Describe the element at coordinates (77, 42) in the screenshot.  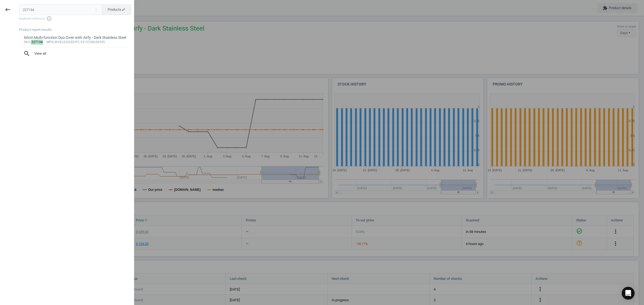
I see `span: upc` at that location.